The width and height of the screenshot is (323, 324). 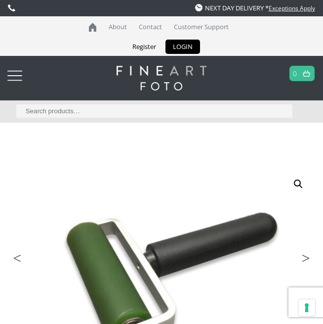 I want to click on a: Contact, so click(x=150, y=27).